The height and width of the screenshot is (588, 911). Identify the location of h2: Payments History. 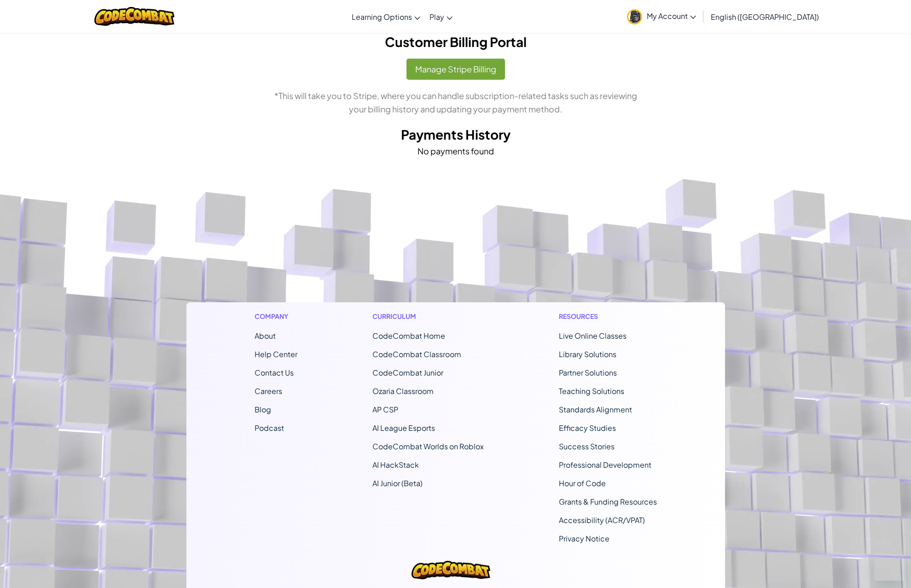
(456, 135).